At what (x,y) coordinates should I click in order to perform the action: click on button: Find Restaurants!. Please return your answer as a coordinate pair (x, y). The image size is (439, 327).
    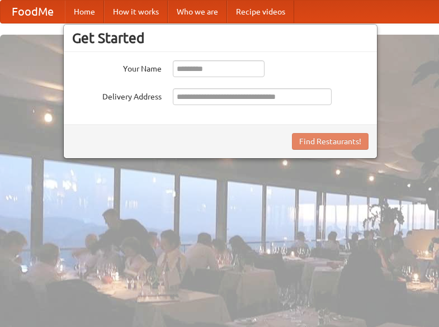
    Looking at the image, I should click on (330, 141).